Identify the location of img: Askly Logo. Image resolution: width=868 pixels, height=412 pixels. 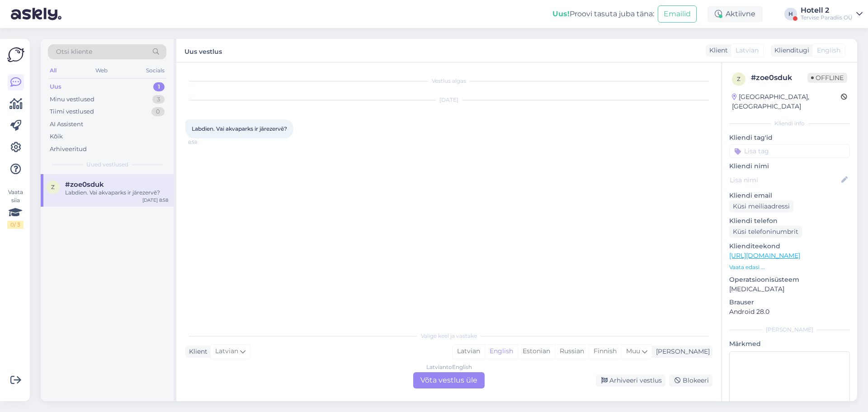
(16, 55).